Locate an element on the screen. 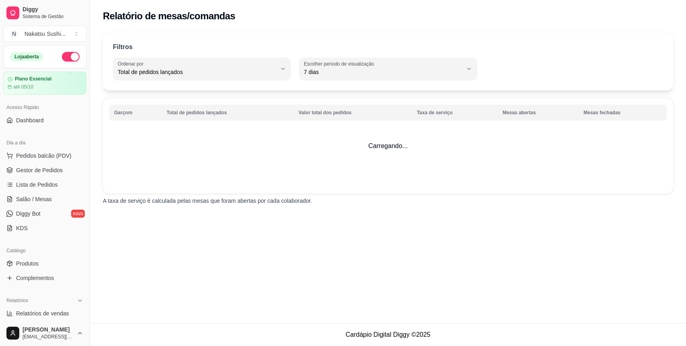 Image resolution: width=686 pixels, height=346 pixels. span: Diggy Bot is located at coordinates (28, 213).